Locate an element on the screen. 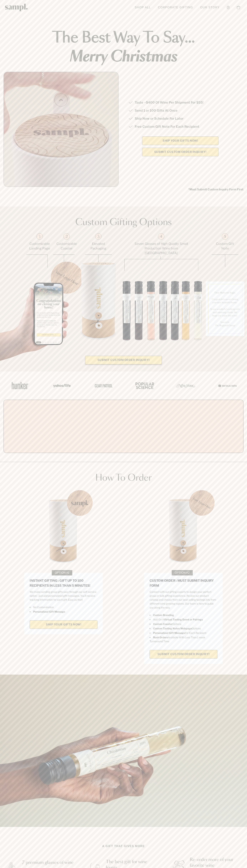  img: fea_line1_x1500.png is located at coordinates (37, 261).